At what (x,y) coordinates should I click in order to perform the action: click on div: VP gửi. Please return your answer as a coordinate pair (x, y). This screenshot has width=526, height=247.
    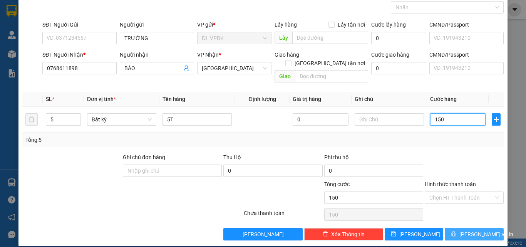
    Looking at the image, I should click on (234, 25).